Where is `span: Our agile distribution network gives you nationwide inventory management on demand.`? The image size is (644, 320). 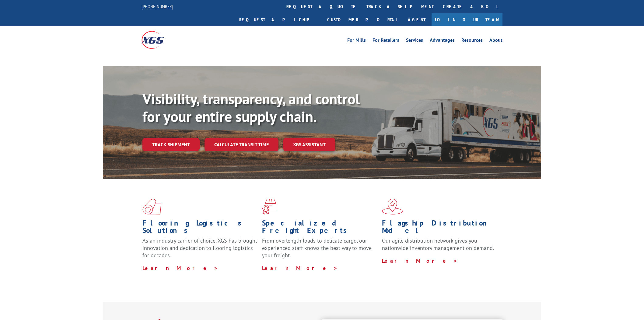
span: Our agile distribution network gives you nationwide inventory management on demand. is located at coordinates (438, 244).